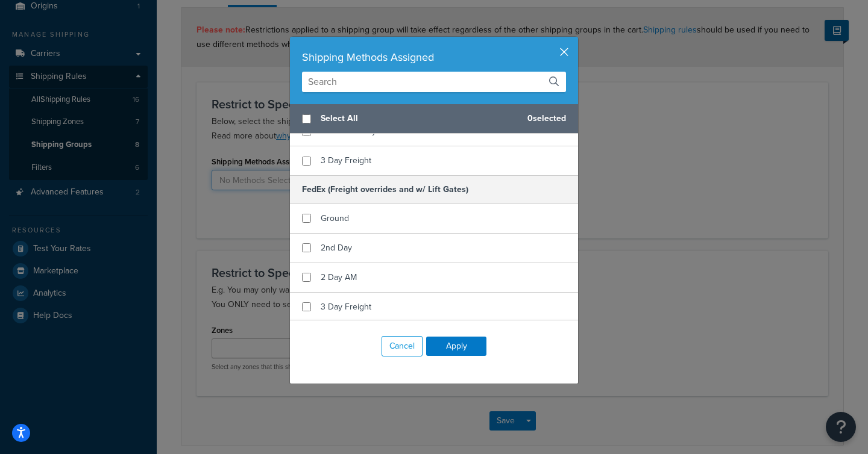  What do you see at coordinates (336, 248) in the screenshot?
I see `span: 2nd Day` at bounding box center [336, 248].